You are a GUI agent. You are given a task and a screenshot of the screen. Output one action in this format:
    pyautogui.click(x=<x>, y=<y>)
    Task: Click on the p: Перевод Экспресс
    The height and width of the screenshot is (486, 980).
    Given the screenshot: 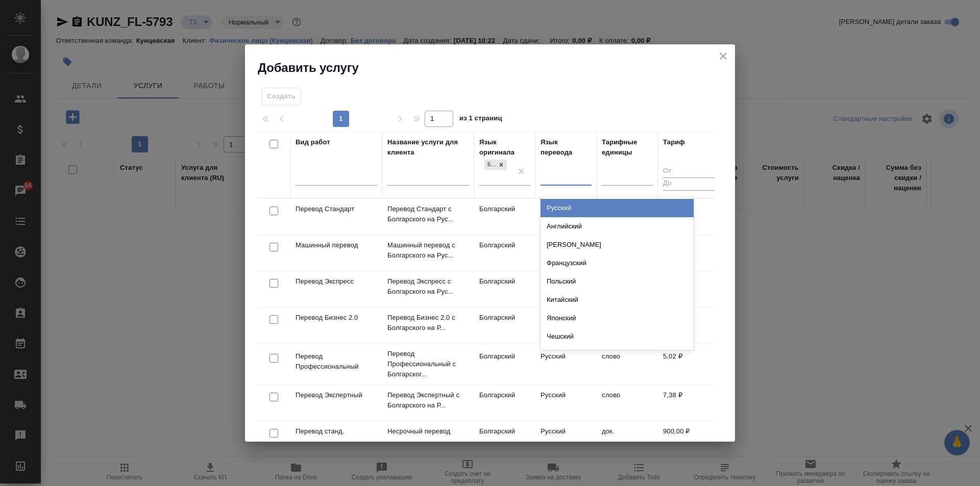 What is the action you would take?
    pyautogui.click(x=336, y=281)
    